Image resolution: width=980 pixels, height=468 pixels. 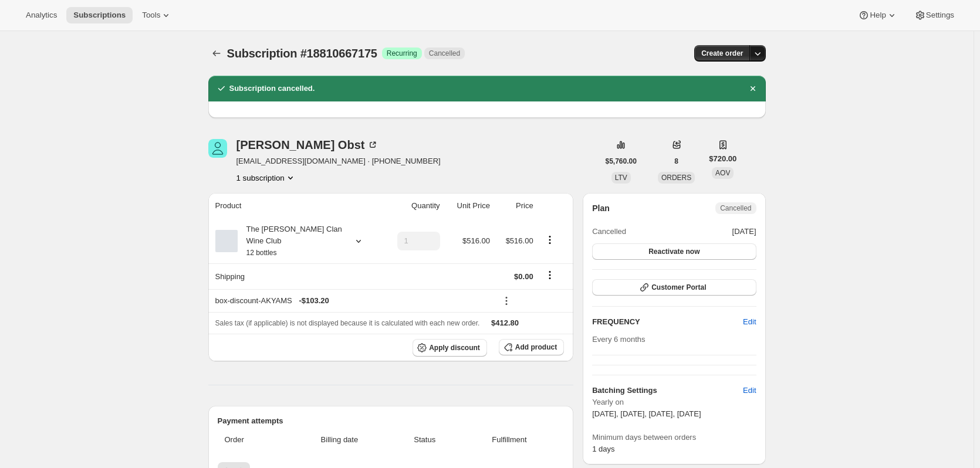 I want to click on span: Every 6 months, so click(x=618, y=340).